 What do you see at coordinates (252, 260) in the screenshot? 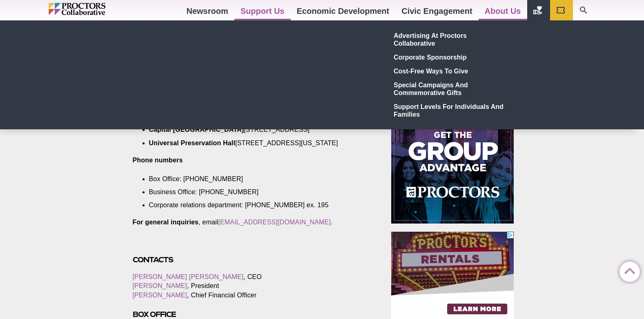
I see `h3: Contacts` at bounding box center [252, 260].